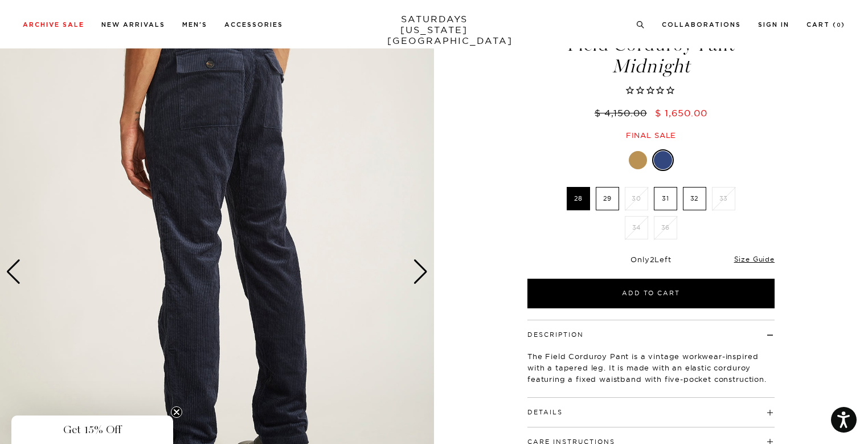  What do you see at coordinates (694, 198) in the screenshot?
I see `label: 32` at bounding box center [694, 198].